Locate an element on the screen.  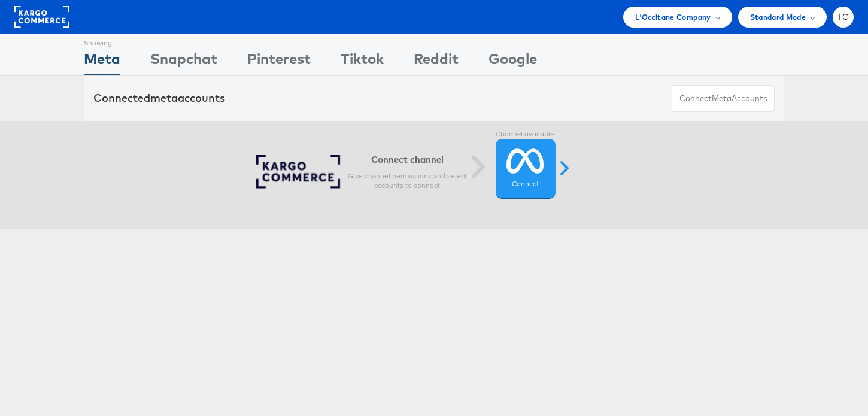
div: Meta is located at coordinates (102, 61).